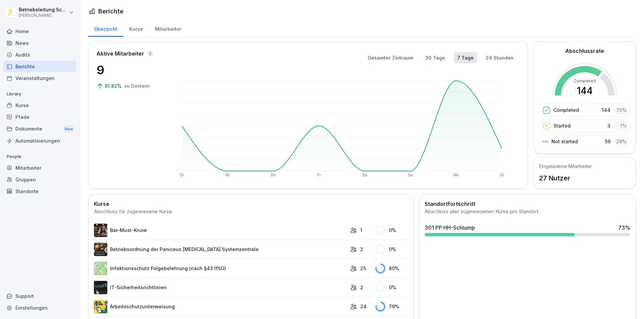 The width and height of the screenshot is (644, 319). What do you see at coordinates (40, 129) in the screenshot?
I see `a: DokumenteNew` at bounding box center [40, 129].